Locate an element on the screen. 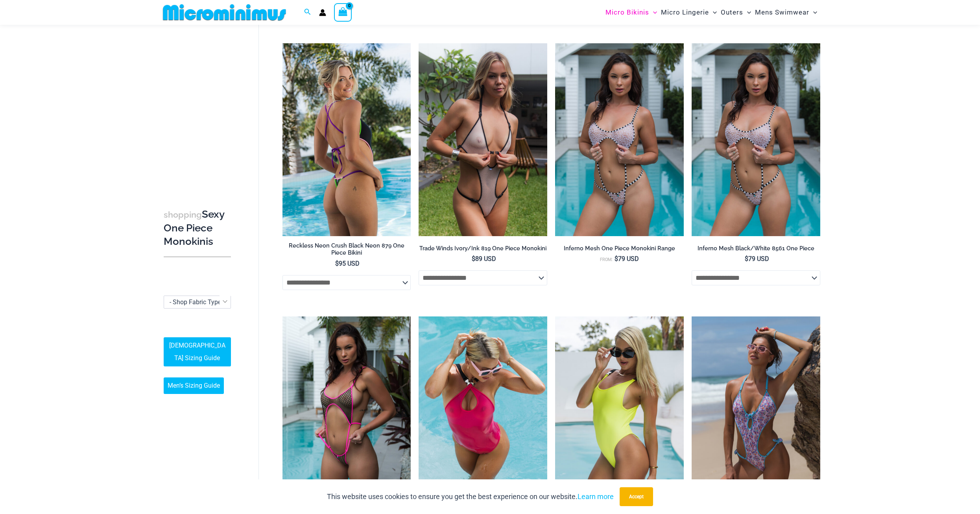 This screenshot has width=980, height=514. h3: Sexy One Piece Monokinis is located at coordinates (197, 228).